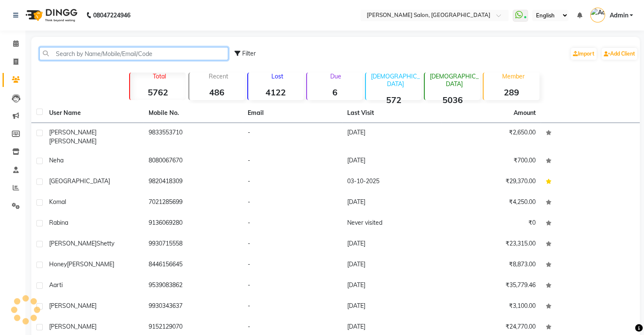 The image size is (644, 335). What do you see at coordinates (598, 15) in the screenshot?
I see `img: Admin` at bounding box center [598, 15].